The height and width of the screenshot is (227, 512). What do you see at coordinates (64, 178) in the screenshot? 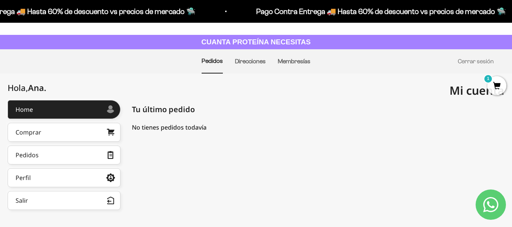
I see `a: Perfil` at bounding box center [64, 178].